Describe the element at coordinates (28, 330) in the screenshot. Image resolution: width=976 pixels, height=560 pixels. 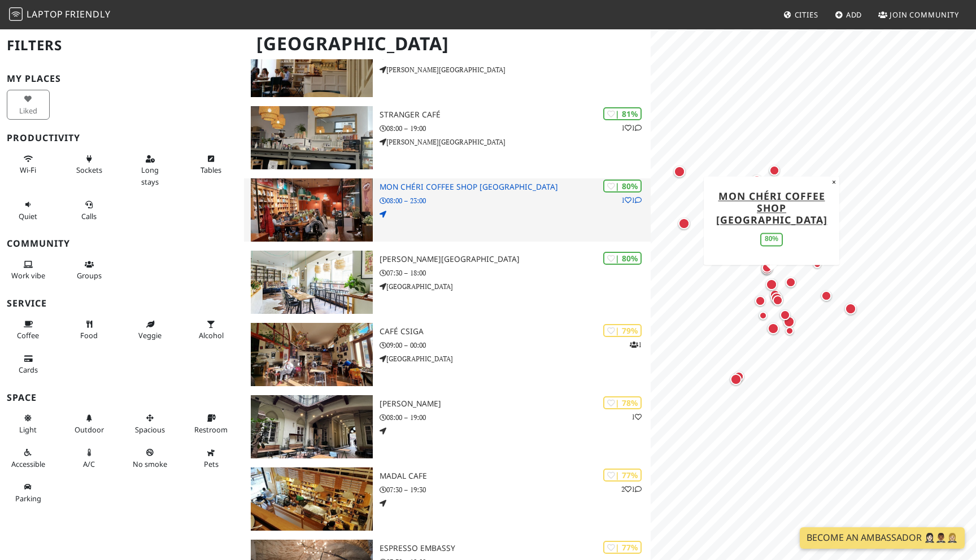
I see `button: Coffee` at that location.